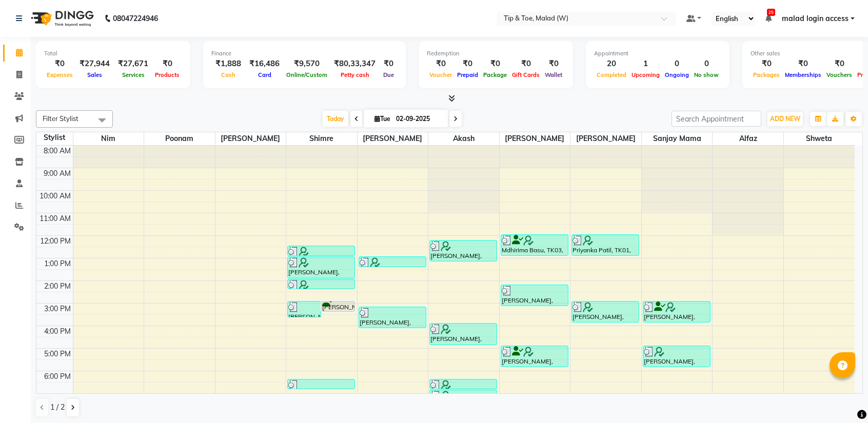 The width and height of the screenshot is (868, 423). Describe the element at coordinates (839, 75) in the screenshot. I see `span: Vouchers` at that location.